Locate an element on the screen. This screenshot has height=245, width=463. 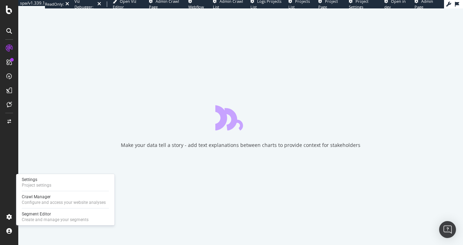
div: animation is located at coordinates (241, 118).